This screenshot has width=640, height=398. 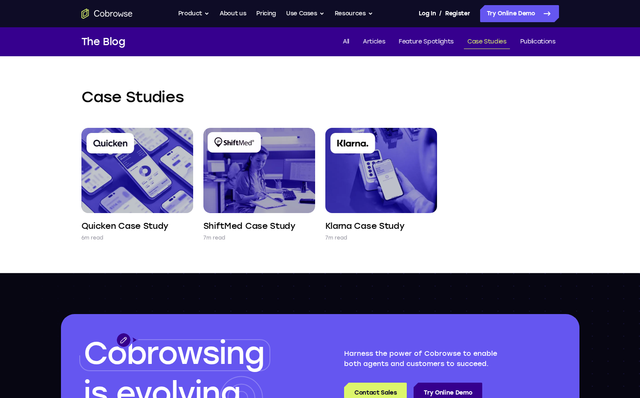 What do you see at coordinates (374, 42) in the screenshot?
I see `a: Articles` at bounding box center [374, 42].